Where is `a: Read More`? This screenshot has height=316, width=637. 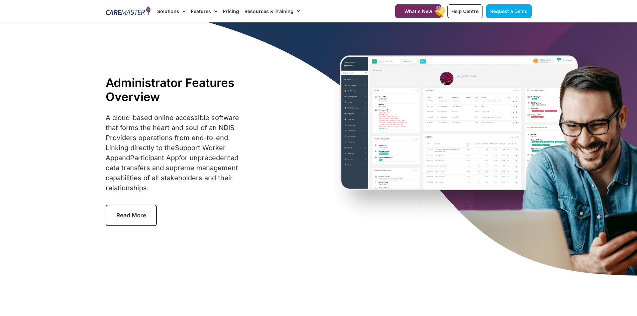 a: Read More is located at coordinates (131, 216).